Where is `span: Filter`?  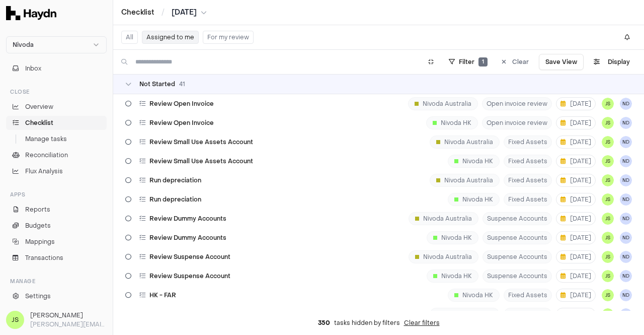 span: Filter is located at coordinates (467, 62).